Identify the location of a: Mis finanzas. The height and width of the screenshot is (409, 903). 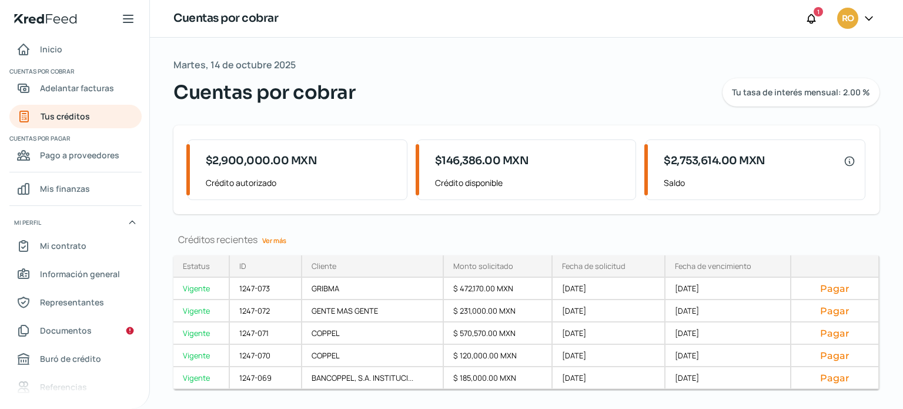
(75, 189).